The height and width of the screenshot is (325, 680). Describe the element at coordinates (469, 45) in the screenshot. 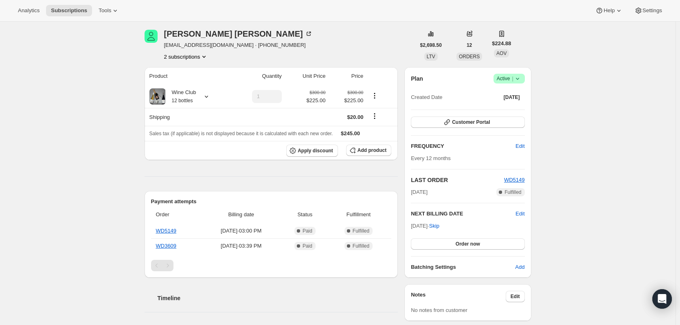

I see `span: 12` at that location.